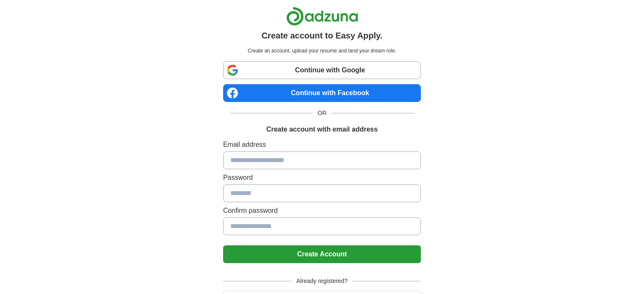  I want to click on img: Adzuna logo, so click(322, 16).